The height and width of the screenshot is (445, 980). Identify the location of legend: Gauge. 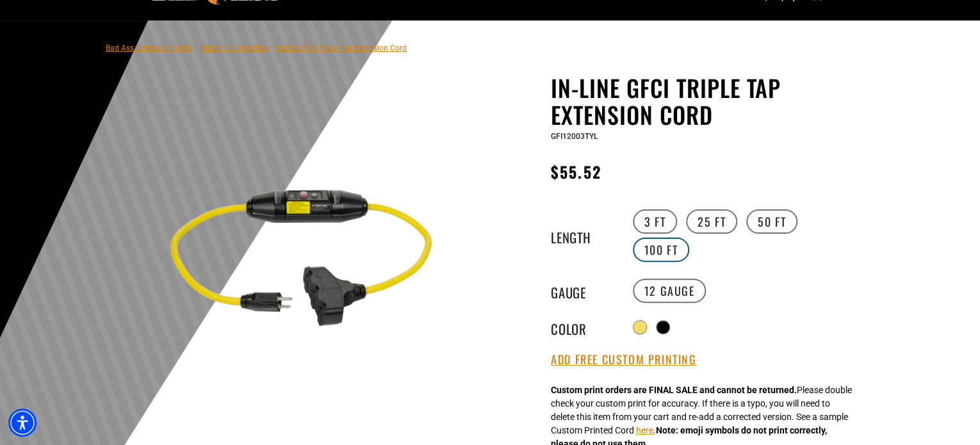
(583, 291).